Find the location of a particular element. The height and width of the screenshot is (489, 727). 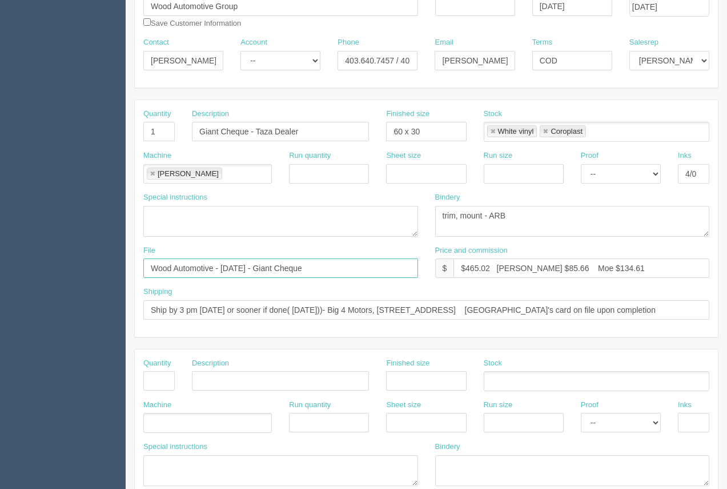

textarea: trim, mount - ARB is located at coordinates (573, 221).